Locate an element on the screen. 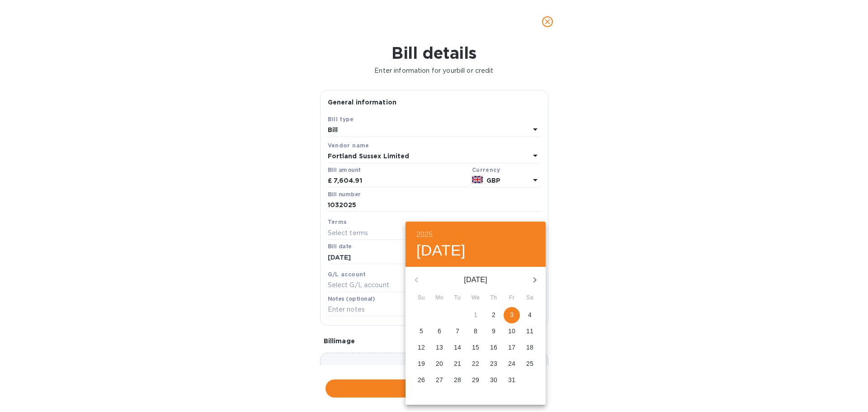 The image size is (868, 412). button: 3 is located at coordinates (512, 315).